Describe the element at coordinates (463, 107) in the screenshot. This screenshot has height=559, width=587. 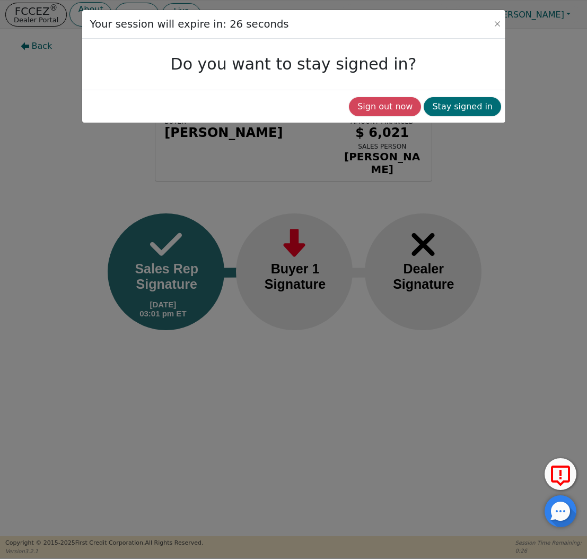
I see `button: Stay signed in` at that location.